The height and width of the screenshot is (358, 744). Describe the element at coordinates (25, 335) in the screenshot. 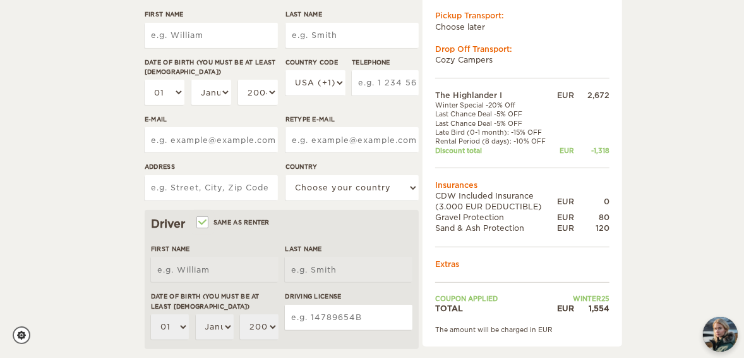

I see `a: Cookie settings` at that location.